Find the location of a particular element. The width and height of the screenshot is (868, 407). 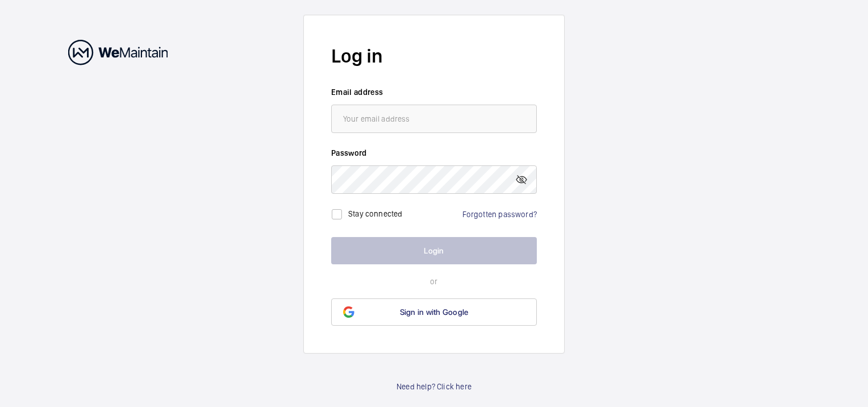

label: Email address is located at coordinates (434, 92).